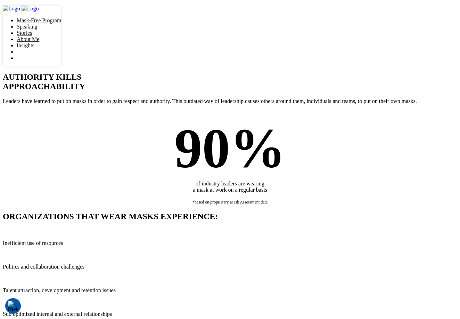 This screenshot has height=319, width=460. What do you see at coordinates (230, 266) in the screenshot?
I see `p: Politics and collaboration challenges` at bounding box center [230, 266].